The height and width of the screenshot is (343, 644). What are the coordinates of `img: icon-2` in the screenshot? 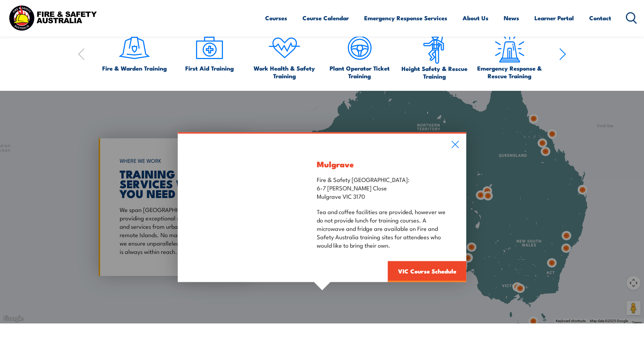 It's located at (209, 48).